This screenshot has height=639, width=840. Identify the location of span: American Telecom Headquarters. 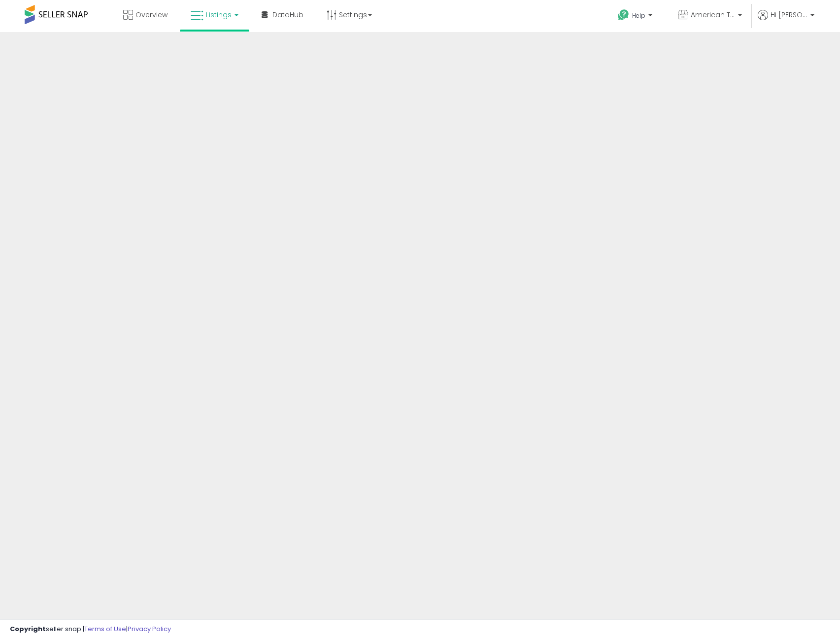
(713, 15).